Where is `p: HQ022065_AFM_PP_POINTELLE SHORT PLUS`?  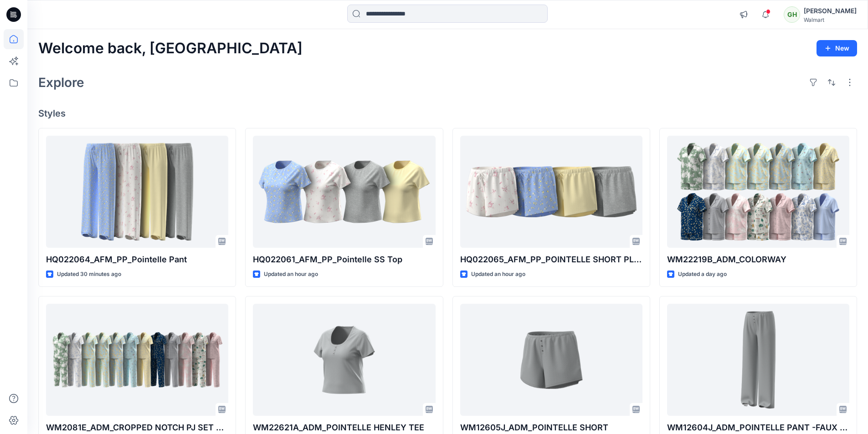 p: HQ022065_AFM_PP_POINTELLE SHORT PLUS is located at coordinates (551, 259).